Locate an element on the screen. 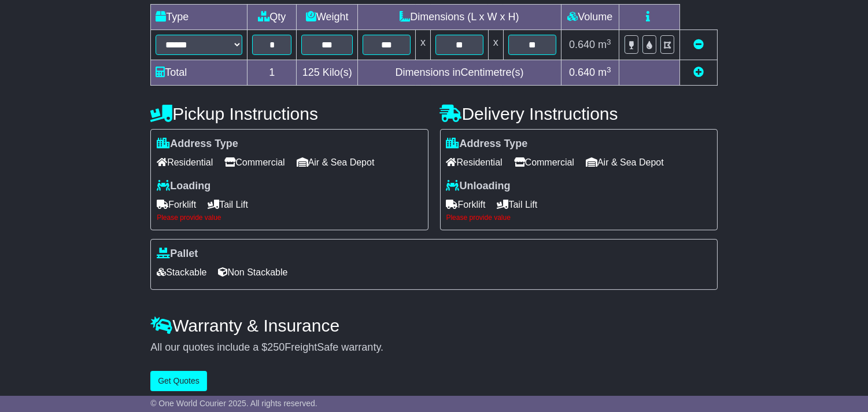  span: © One World Courier 2025. All rights reserved. is located at coordinates (233, 403).